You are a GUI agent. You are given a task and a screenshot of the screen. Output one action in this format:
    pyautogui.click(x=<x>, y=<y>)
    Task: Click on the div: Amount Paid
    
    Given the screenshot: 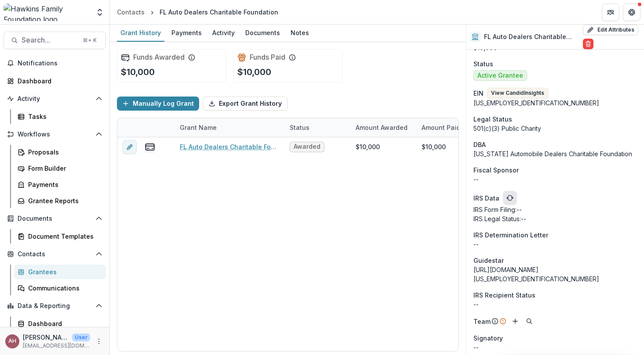 What is the action you would take?
    pyautogui.click(x=449, y=127)
    